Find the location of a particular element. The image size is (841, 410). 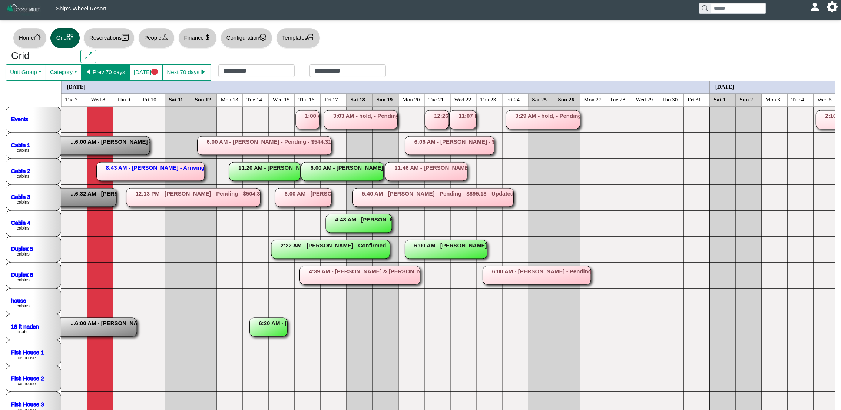

button: Financecurrency dollar is located at coordinates (197, 38).